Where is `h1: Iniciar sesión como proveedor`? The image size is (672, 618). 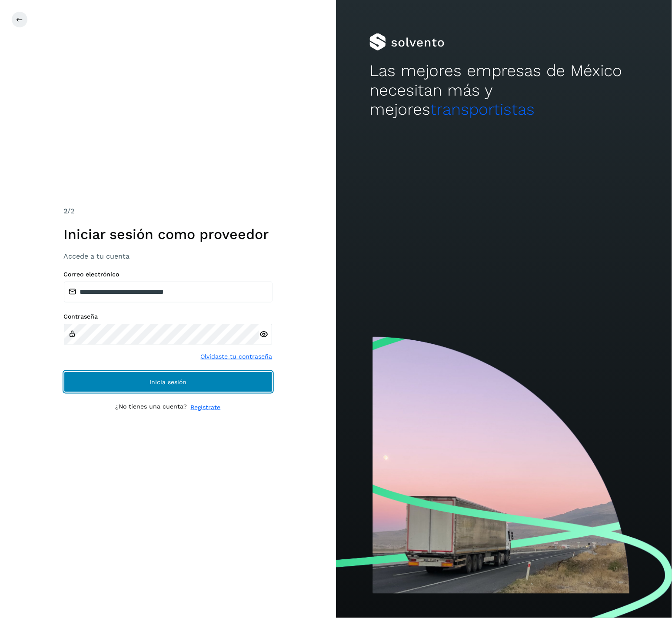
h1: Iniciar sesión como proveedor is located at coordinates (168, 234).